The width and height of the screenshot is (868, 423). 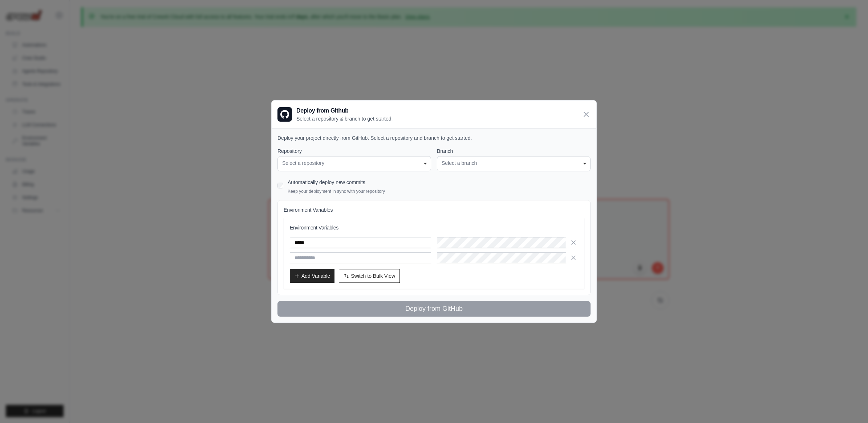 I want to click on h3: Environment Variables, so click(x=434, y=228).